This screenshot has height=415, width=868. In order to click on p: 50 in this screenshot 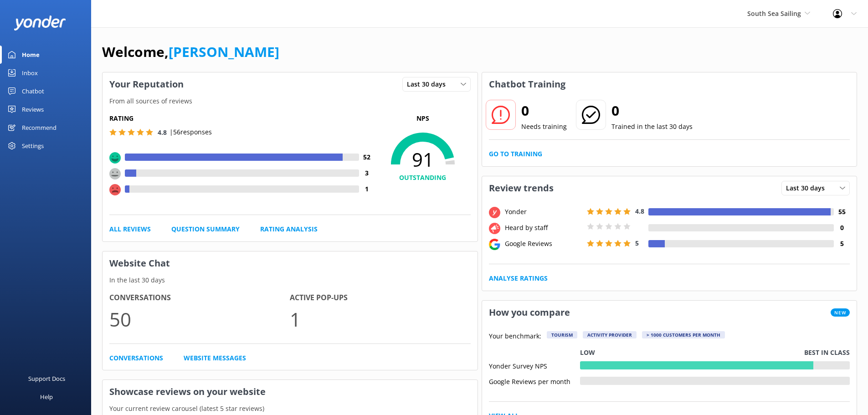, I will do `click(200, 319)`.